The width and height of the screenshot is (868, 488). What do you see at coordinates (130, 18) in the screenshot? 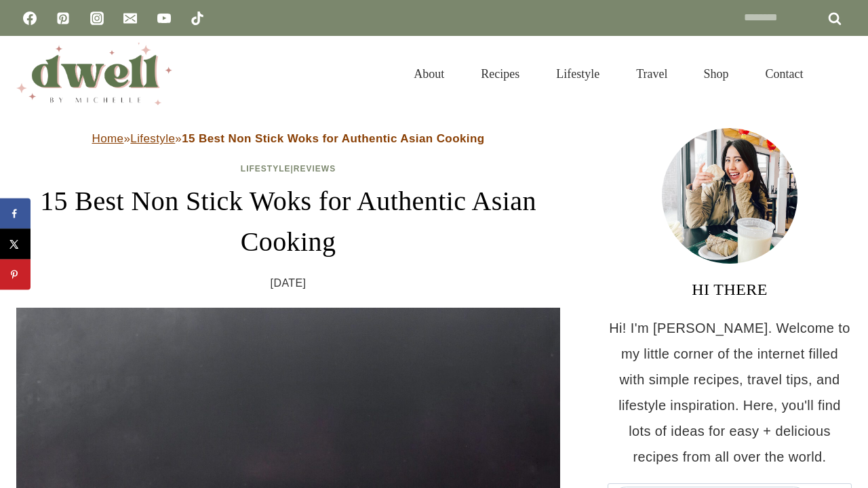
I see `a: Email` at bounding box center [130, 18].